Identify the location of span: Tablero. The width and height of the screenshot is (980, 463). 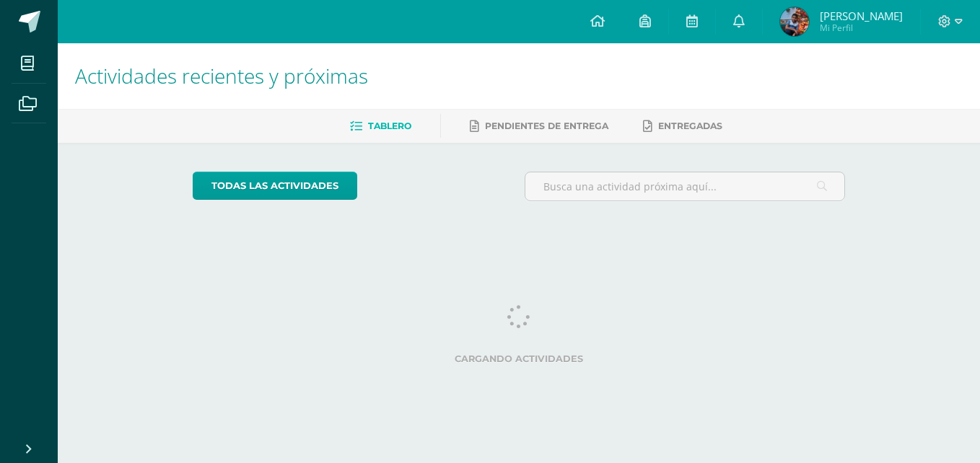
(390, 125).